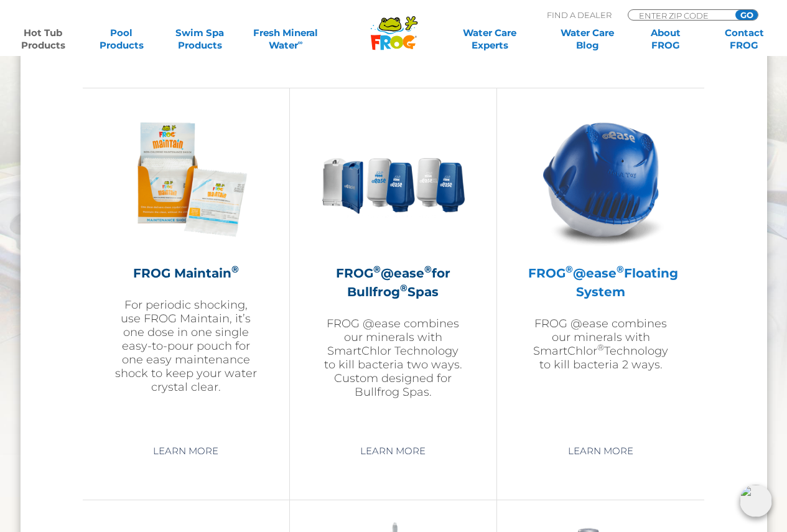 The width and height of the screenshot is (787, 532). I want to click on p: FROG @ease combines our minerals with SmartChlor Technology to kill bacteria two ways. Custom des..., so click(393, 358).